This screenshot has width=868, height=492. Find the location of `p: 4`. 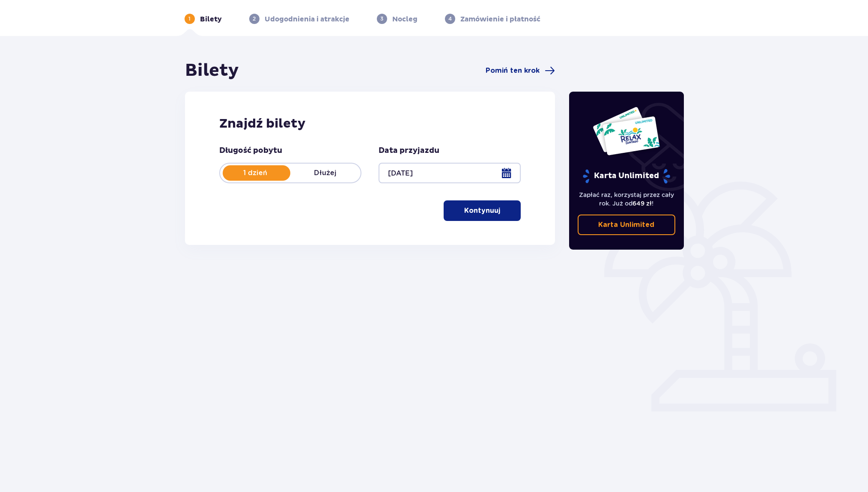

p: 4 is located at coordinates (450, 19).